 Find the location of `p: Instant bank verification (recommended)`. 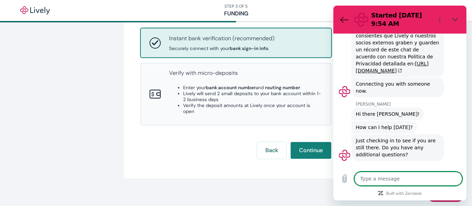

p: Instant bank verification (recommended) is located at coordinates (222, 39).